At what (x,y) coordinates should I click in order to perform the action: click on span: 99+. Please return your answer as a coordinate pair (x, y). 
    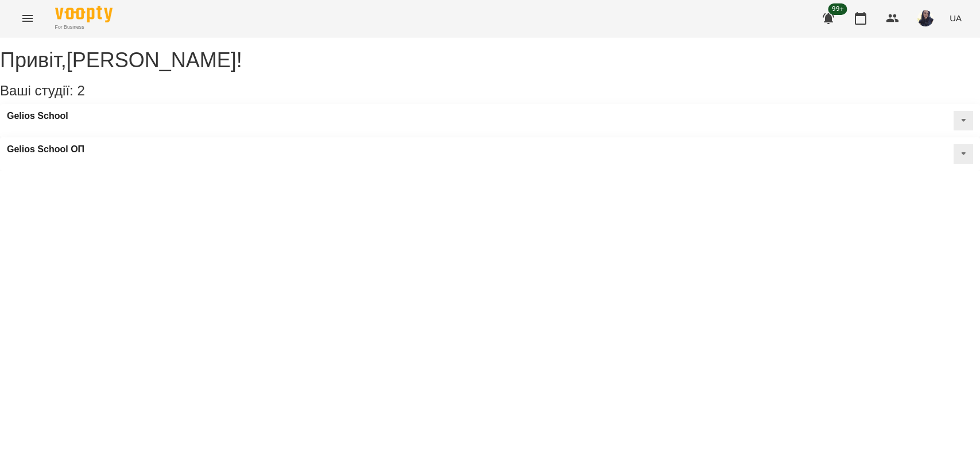
    Looking at the image, I should click on (838, 9).